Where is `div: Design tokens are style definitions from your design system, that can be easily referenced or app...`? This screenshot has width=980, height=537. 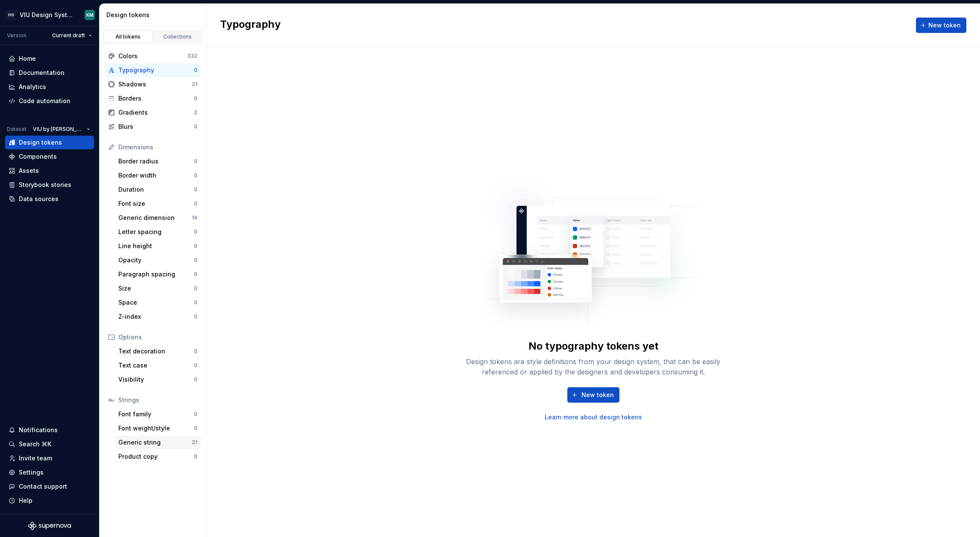
div: Design tokens are style definitions from your design system, that can be easily referenced or app... is located at coordinates (593, 366).